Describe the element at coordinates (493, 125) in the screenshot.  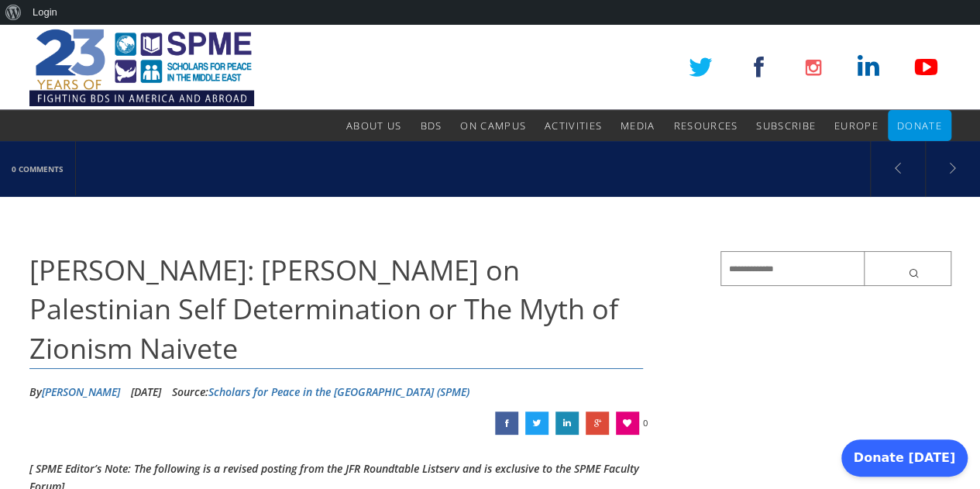
I see `a: On Campus` at that location.